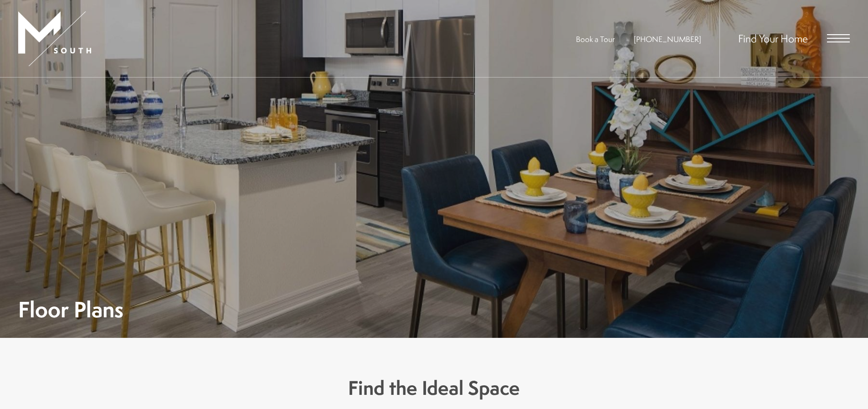 This screenshot has width=868, height=409. I want to click on a: Book a Tour, so click(595, 39).